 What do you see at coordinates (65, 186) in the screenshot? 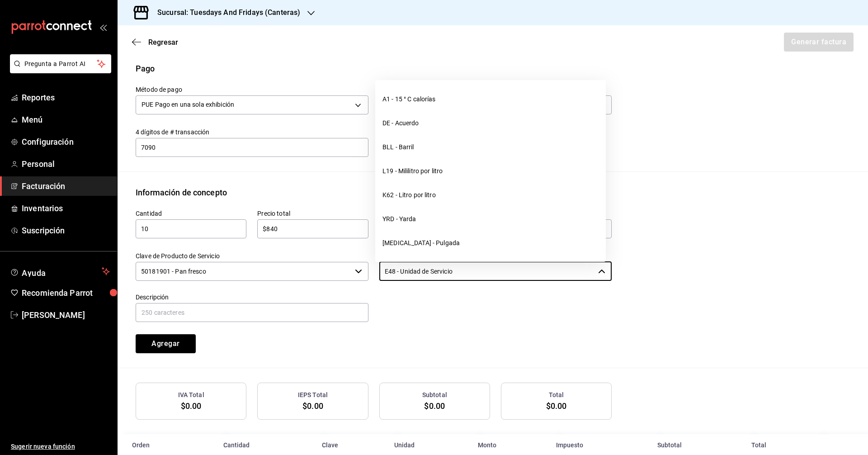
I see `span: Facturación` at bounding box center [65, 186].